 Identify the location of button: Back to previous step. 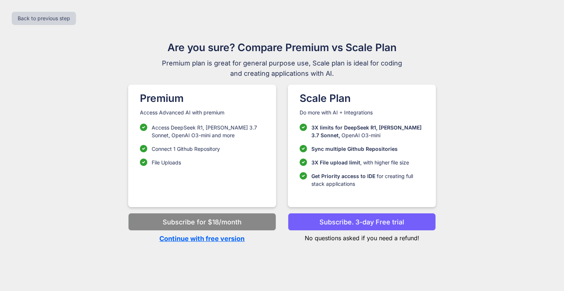
(44, 18).